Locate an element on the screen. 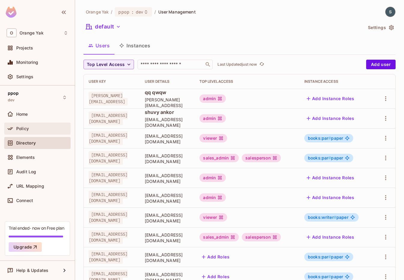  button: Instances is located at coordinates (135, 46).